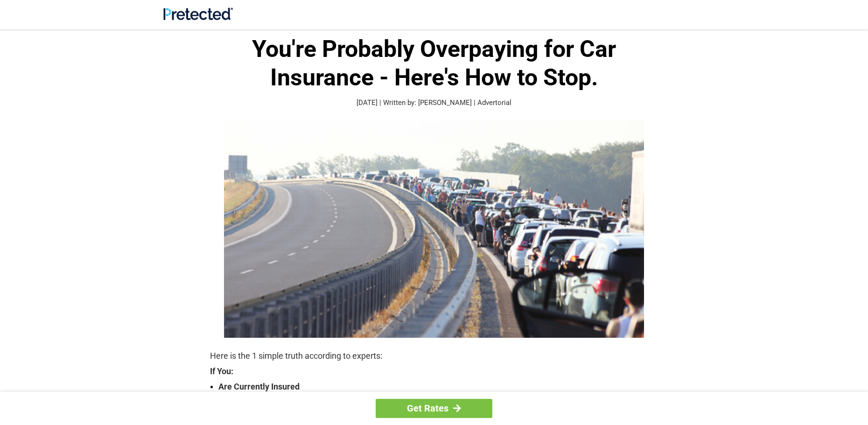 This screenshot has width=868, height=425. I want to click on a: Get Rates, so click(434, 408).